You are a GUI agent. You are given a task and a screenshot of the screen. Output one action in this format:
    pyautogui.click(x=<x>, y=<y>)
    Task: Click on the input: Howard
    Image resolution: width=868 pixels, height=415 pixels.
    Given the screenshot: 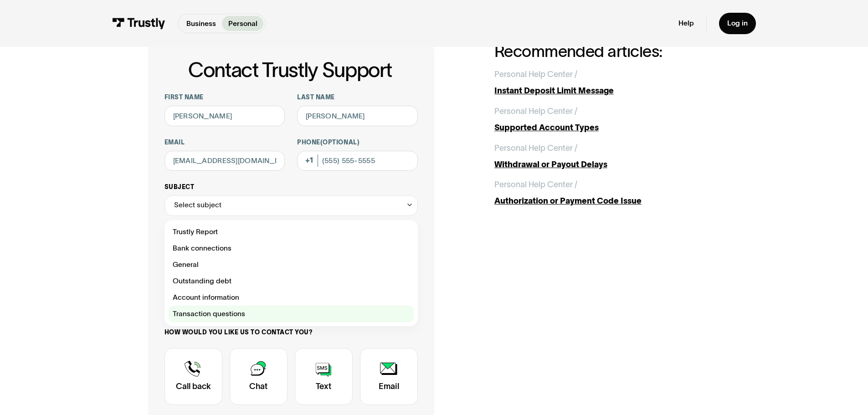 What is the action you would take?
    pyautogui.click(x=357, y=116)
    